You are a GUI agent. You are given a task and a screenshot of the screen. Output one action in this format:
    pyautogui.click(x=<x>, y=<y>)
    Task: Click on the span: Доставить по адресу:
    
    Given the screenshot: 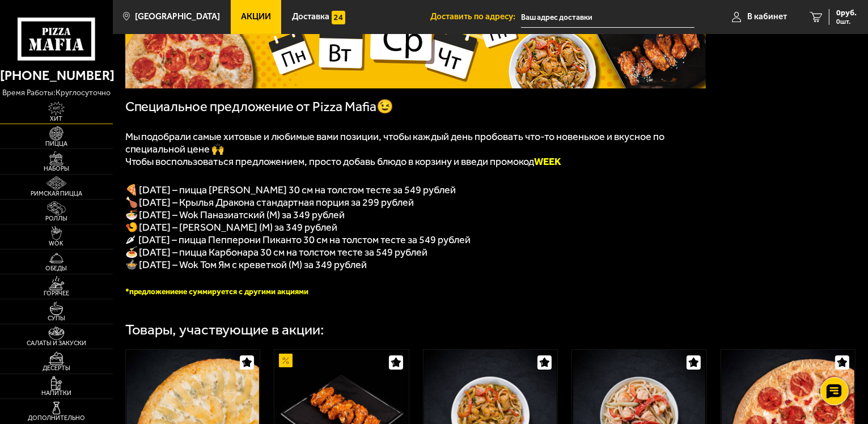 What is the action you would take?
    pyautogui.click(x=475, y=17)
    